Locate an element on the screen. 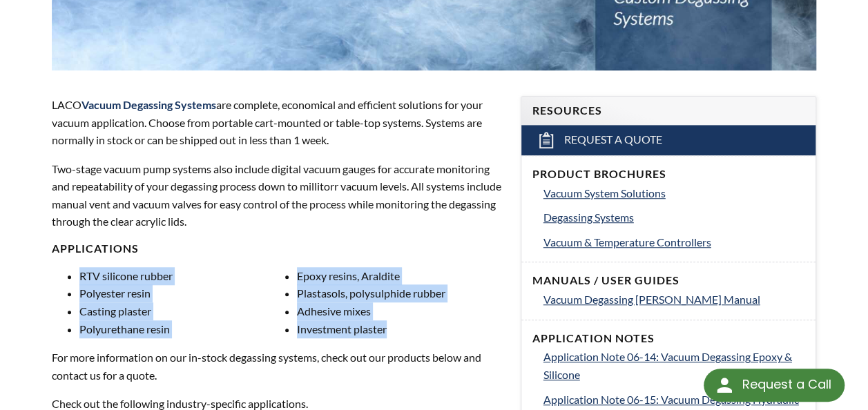  h4: Product Brochures is located at coordinates (668, 174).